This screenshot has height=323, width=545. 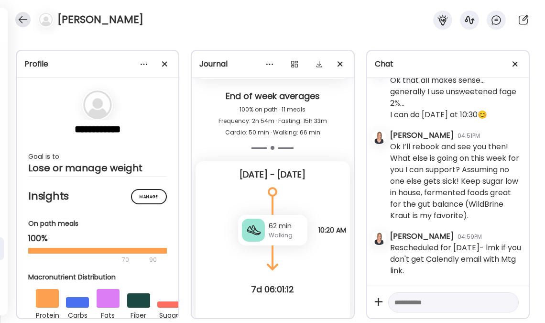 I want to click on div: Macronutrient Distribution, so click(x=108, y=277).